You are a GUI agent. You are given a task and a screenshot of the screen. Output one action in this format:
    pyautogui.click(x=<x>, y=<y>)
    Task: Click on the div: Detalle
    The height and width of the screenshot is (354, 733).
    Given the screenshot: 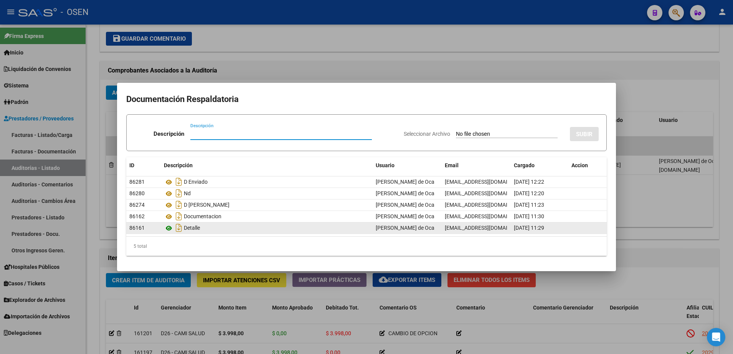 What is the action you would take?
    pyautogui.click(x=267, y=228)
    